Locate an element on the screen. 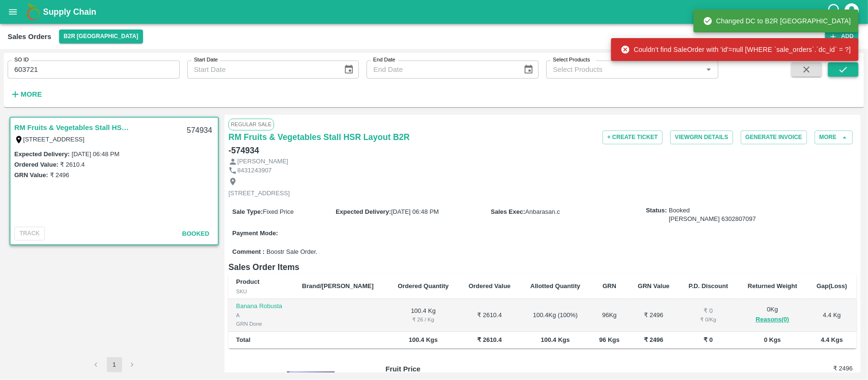 The image size is (868, 380). button: Reasons(0) is located at coordinates (773, 320).